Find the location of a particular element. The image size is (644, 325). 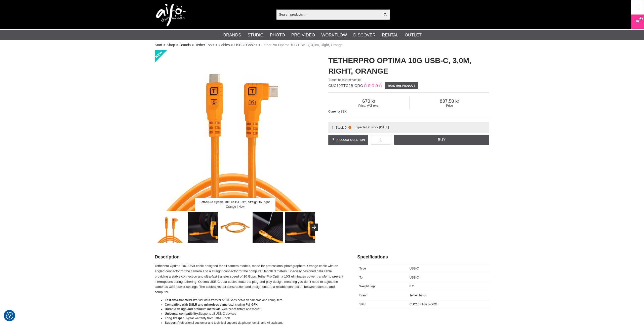

li: Weather-resistant and robust is located at coordinates (255, 310).